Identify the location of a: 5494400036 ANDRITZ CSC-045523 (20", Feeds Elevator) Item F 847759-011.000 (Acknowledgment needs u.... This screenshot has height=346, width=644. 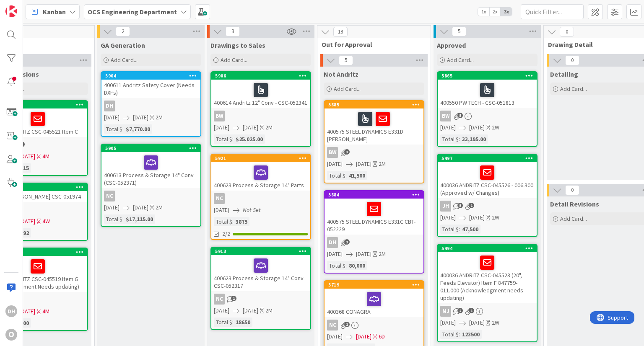
(487, 293).